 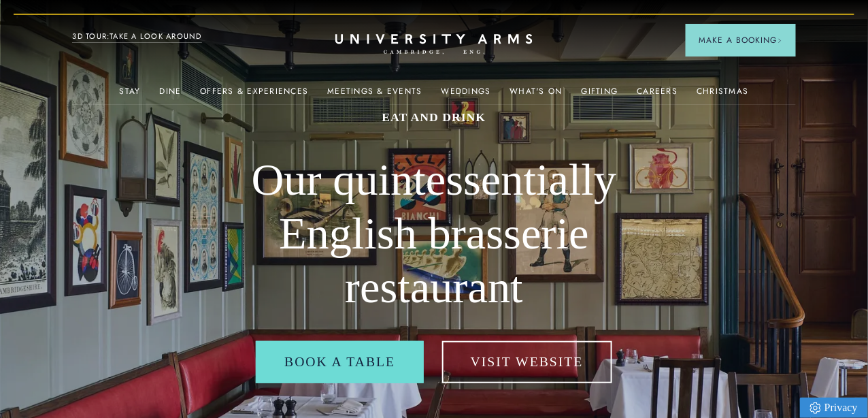 What do you see at coordinates (779, 40) in the screenshot?
I see `img: Arrow icon` at bounding box center [779, 40].